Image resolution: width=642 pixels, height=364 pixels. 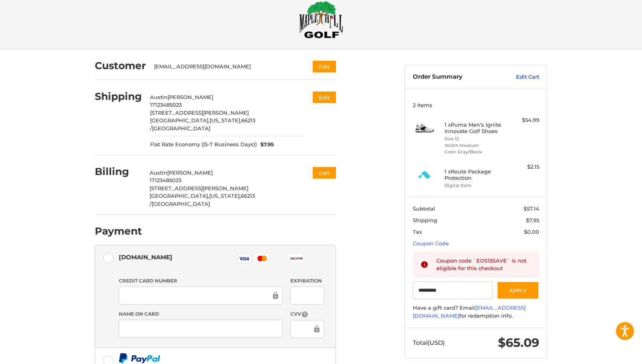 What do you see at coordinates (307, 281) in the screenshot?
I see `label: Expiration` at bounding box center [307, 281].